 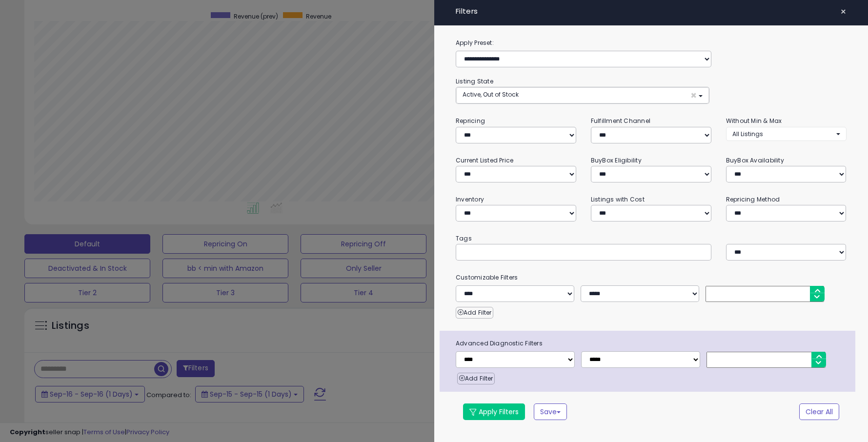 I want to click on span: Advanced Diagnostic Filters, so click(x=652, y=344).